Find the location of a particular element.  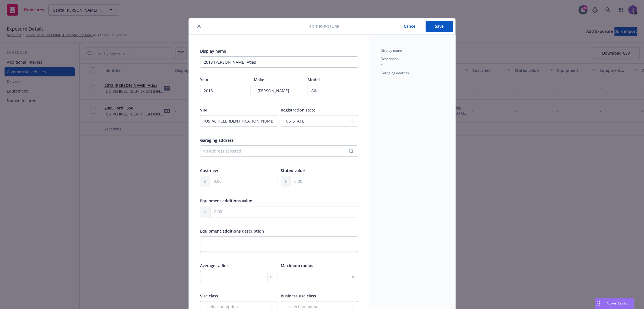

span: Cost new is located at coordinates (209, 171).